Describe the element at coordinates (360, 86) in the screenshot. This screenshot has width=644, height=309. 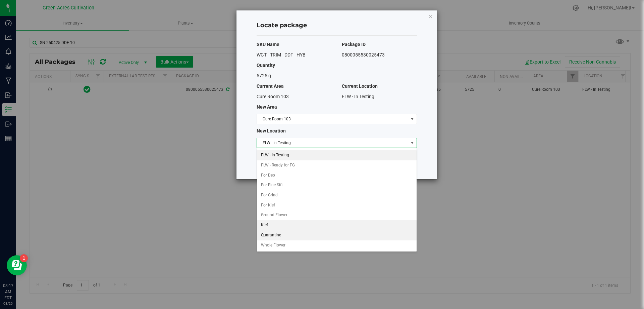
I see `span: Current Location` at that location.